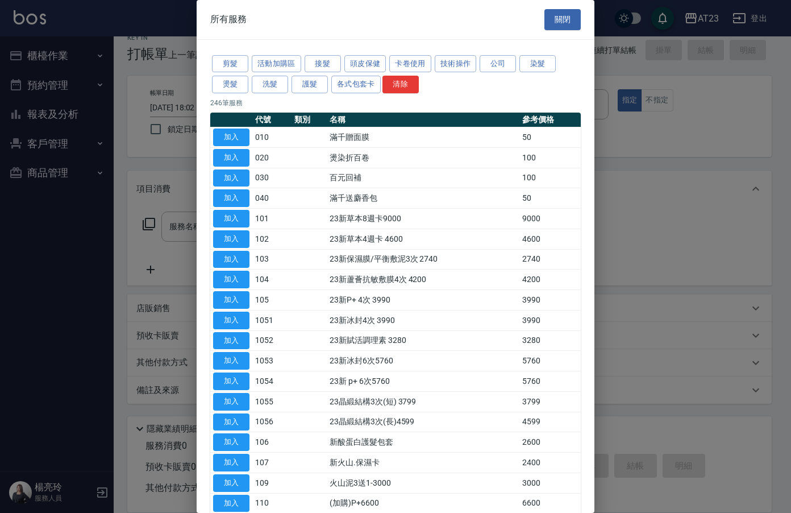 This screenshot has height=513, width=791. I want to click on button: 技術操作, so click(456, 64).